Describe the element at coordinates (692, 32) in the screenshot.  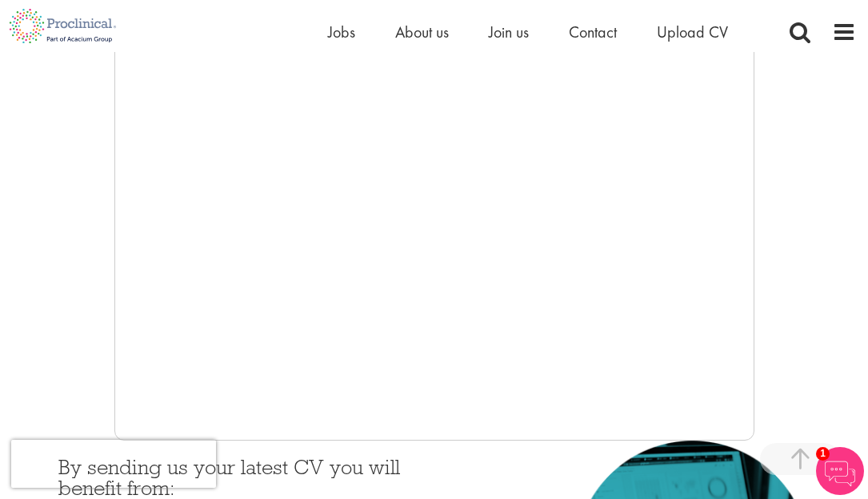
I see `span: Upload CV` at that location.